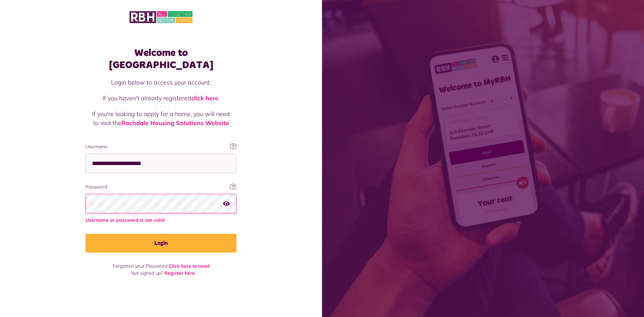 The width and height of the screenshot is (644, 317). What do you see at coordinates (180, 273) in the screenshot?
I see `a: Register here` at bounding box center [180, 273].